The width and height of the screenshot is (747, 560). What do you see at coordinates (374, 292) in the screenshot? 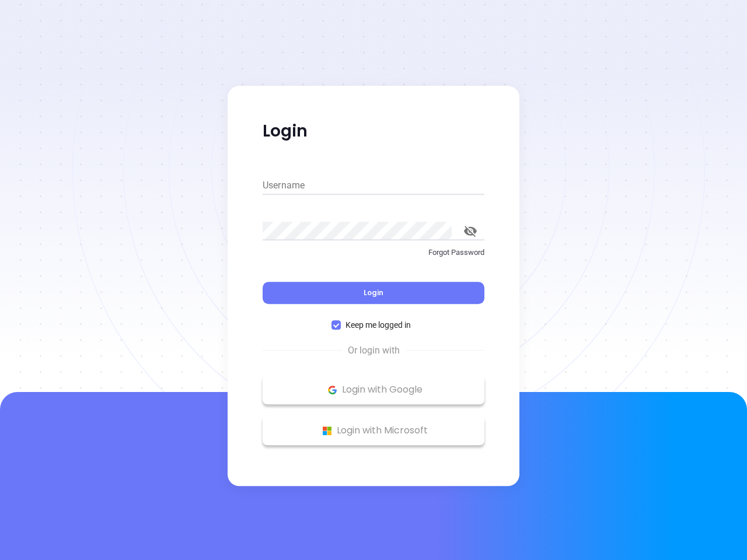
I see `span: Login` at bounding box center [374, 292].